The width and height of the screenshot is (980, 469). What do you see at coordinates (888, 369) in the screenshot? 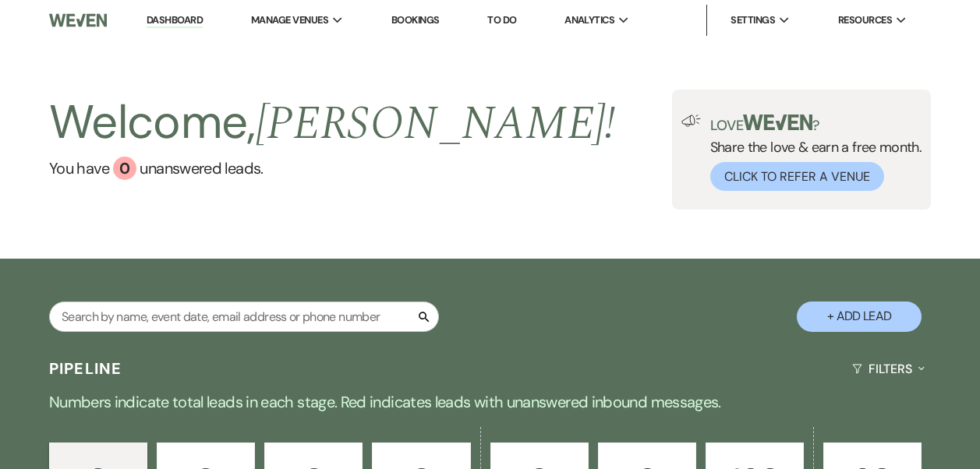
I see `button: Filters` at bounding box center [888, 369].